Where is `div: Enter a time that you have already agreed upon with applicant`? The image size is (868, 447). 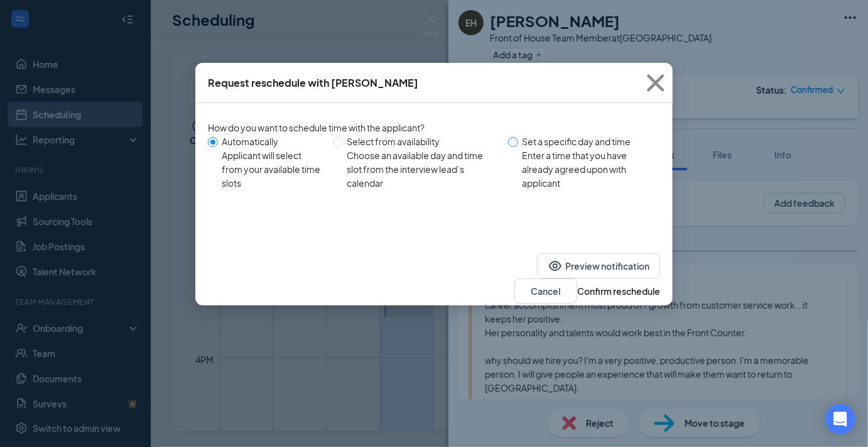 div: Enter a time that you have already agreed upon with applicant is located at coordinates (586, 169).